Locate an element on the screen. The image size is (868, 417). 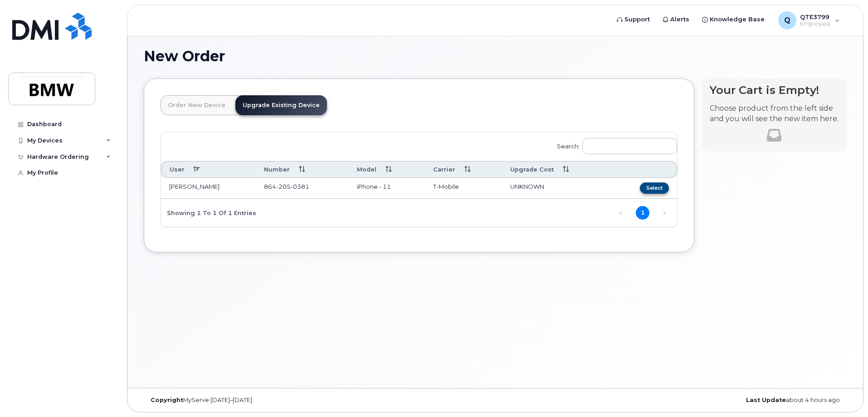
a: Order New Device is located at coordinates (197, 106).